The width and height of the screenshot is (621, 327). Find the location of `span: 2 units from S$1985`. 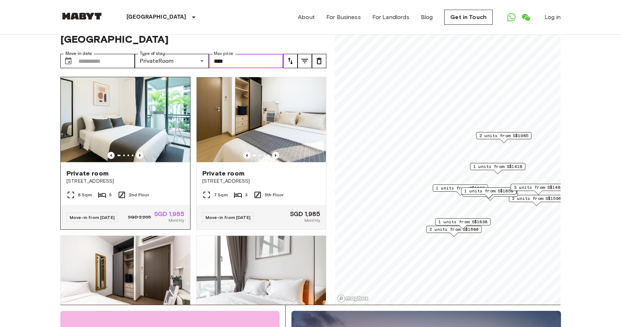

span: 2 units from S$1985 is located at coordinates (504, 136).